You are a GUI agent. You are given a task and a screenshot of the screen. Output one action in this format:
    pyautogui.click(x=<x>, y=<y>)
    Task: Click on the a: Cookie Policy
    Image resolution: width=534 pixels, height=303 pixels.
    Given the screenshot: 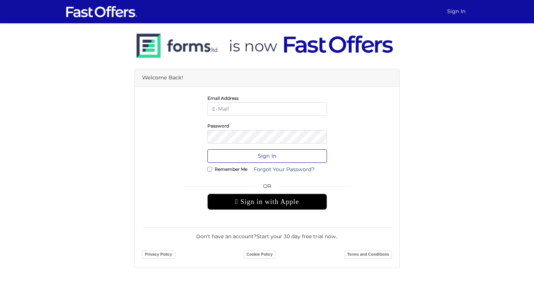 What is the action you would take?
    pyautogui.click(x=260, y=254)
    